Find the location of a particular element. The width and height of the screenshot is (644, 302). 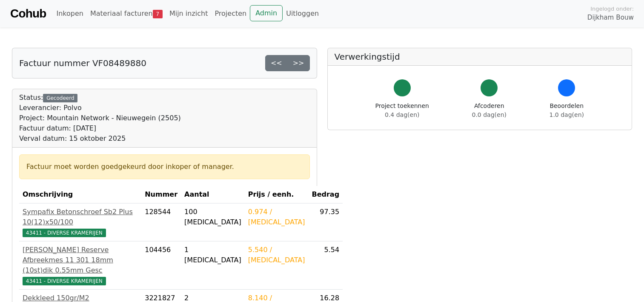

th: Omschrijving is located at coordinates (80, 194).